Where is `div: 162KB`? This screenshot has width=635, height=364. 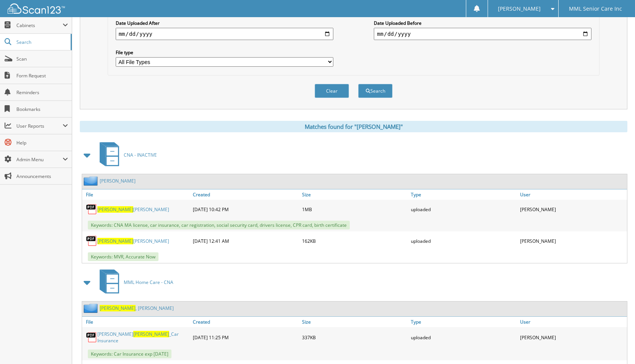 div: 162KB is located at coordinates (355, 241).